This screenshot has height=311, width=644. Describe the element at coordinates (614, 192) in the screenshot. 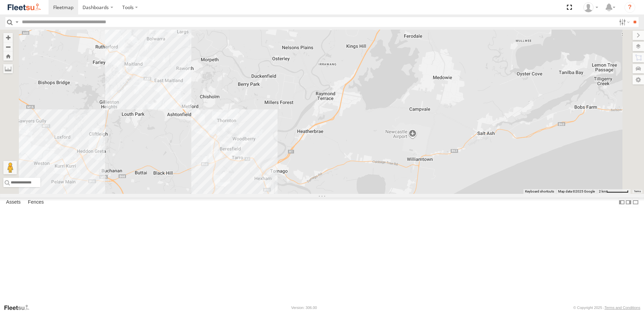

I see `button: Map Scale: 2 km per 62 pixels` at that location.